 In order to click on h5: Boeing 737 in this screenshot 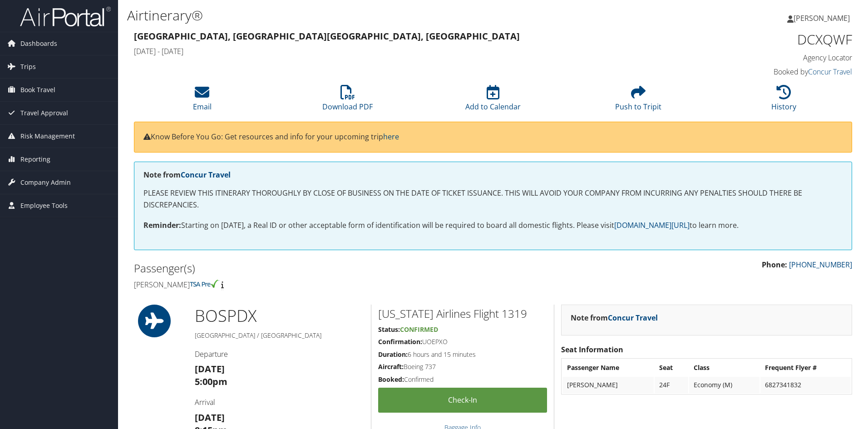, I will do `click(463, 367)`.